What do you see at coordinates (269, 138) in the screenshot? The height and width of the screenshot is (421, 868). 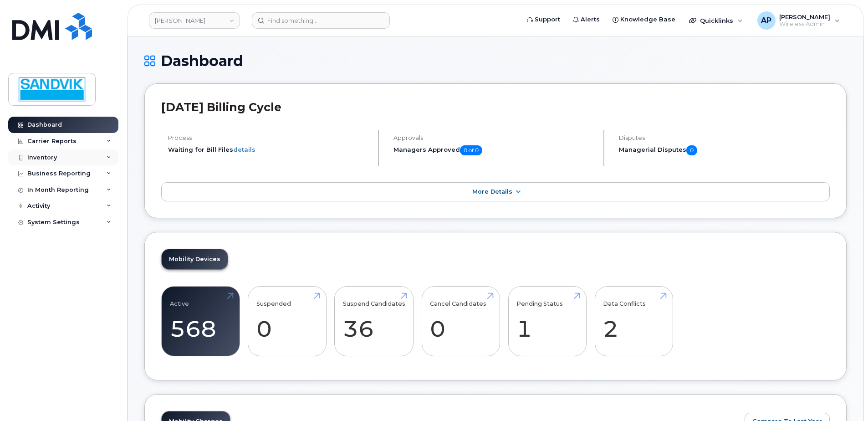 I see `h4: Process` at bounding box center [269, 138].